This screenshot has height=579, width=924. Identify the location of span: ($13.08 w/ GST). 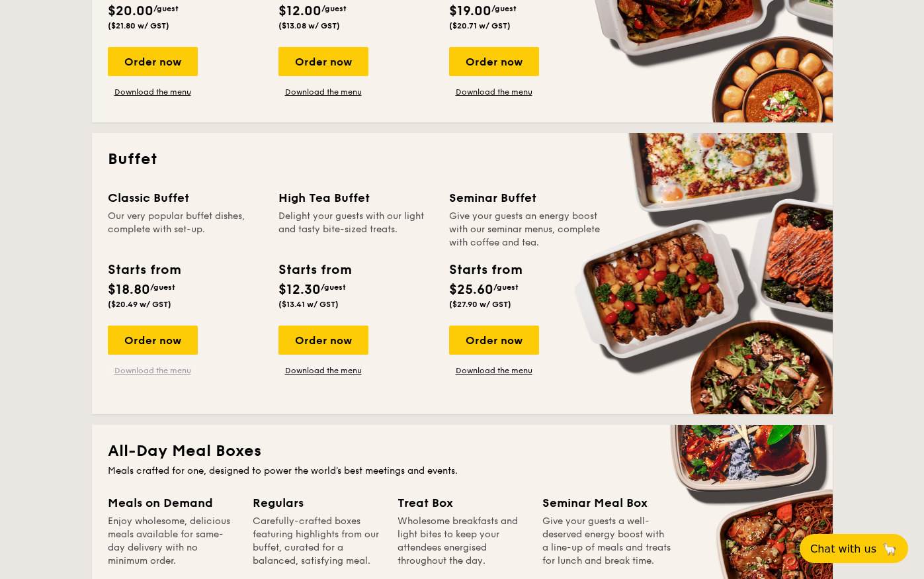
(309, 25).